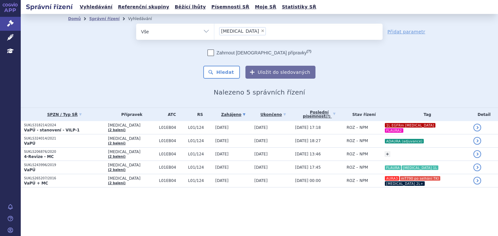 This screenshot has height=236, width=498. Describe the element at coordinates (64, 165) in the screenshot. I see `p: SUKLS243996/2019` at that location.